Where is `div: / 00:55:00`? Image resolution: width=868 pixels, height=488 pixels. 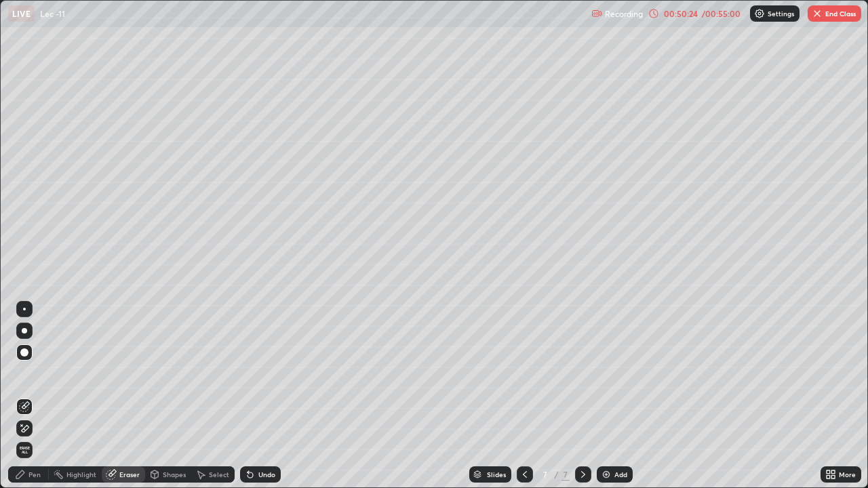
div: / 00:55:00 is located at coordinates (721, 14).